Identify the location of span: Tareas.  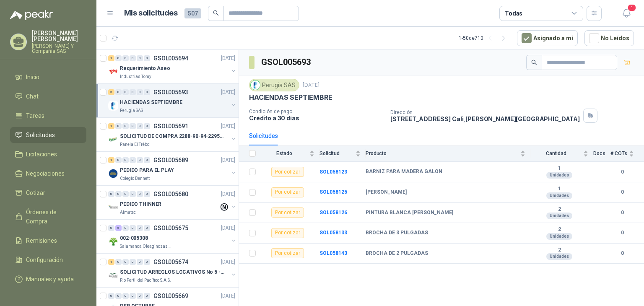
(35, 116).